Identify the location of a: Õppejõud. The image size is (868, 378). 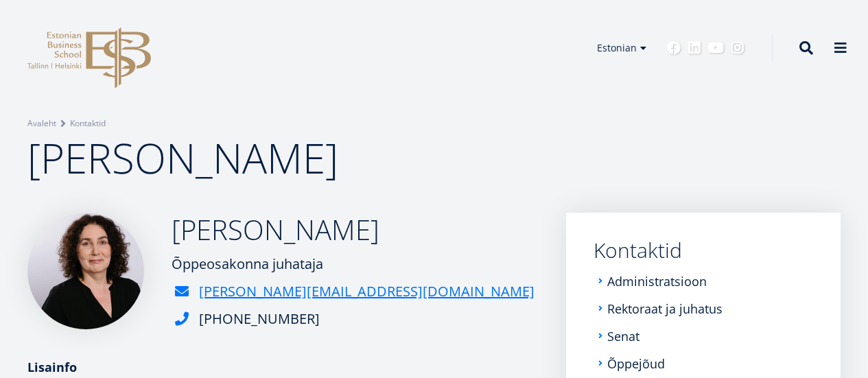
(636, 364).